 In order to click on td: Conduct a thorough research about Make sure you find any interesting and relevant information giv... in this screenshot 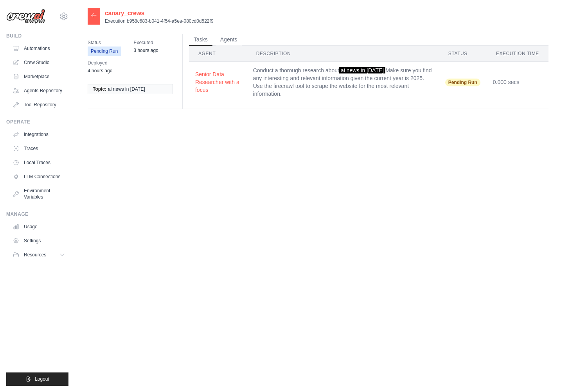, I will do `click(343, 82)`.